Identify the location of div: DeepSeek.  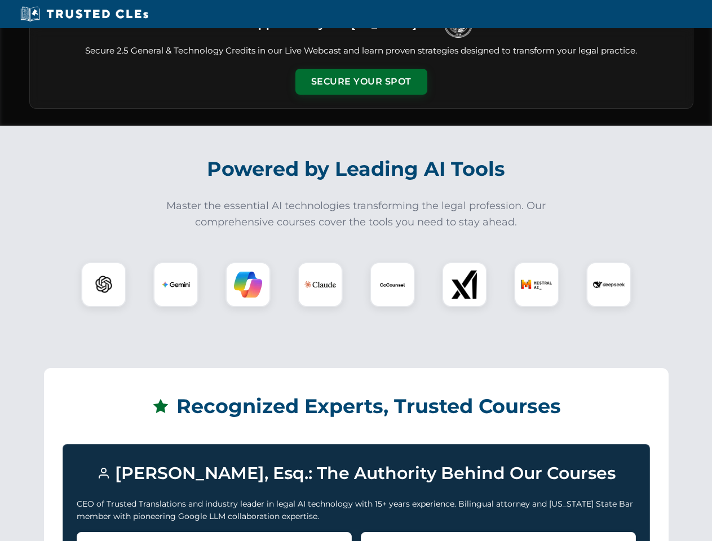
(608, 284).